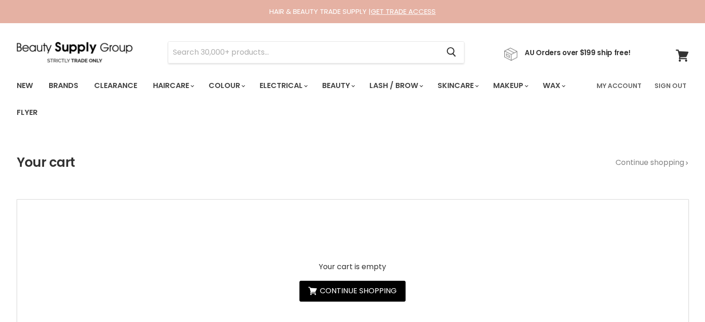 This screenshot has width=705, height=322. I want to click on ul: Main menu, so click(300, 99).